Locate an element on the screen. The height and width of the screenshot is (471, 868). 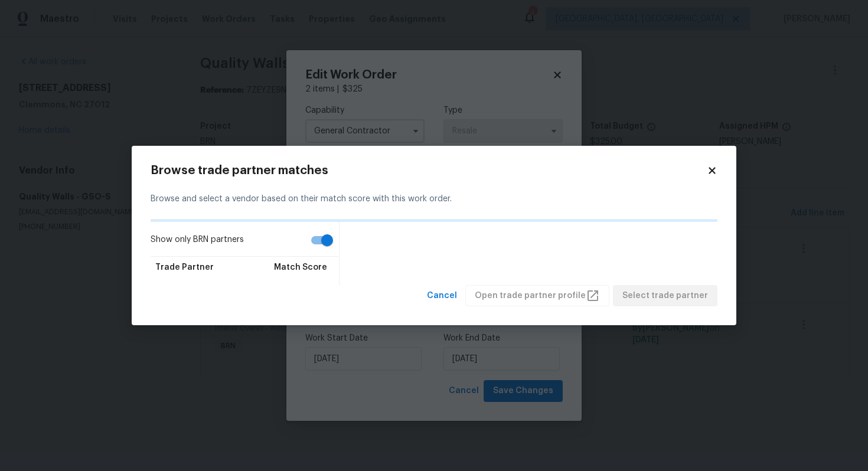
span: Cancel is located at coordinates (441, 296).